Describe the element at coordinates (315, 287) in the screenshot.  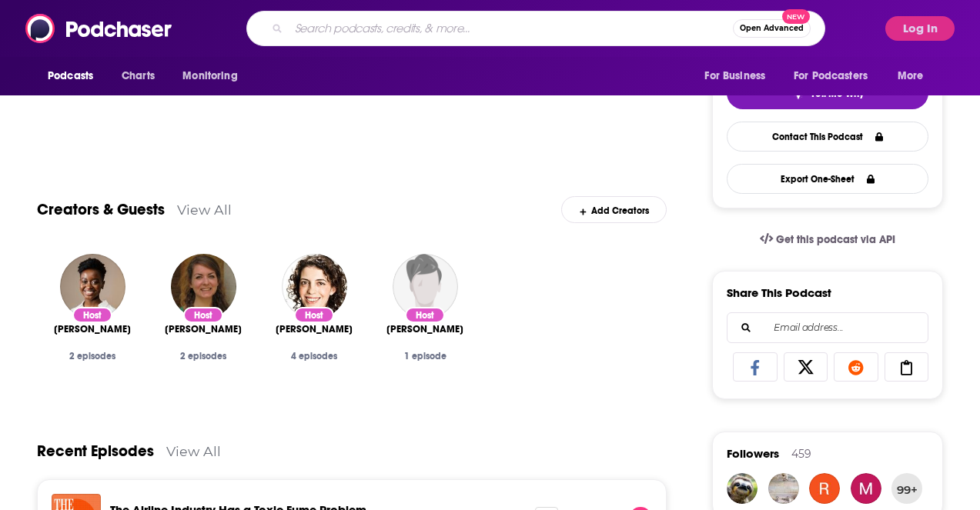
I see `img: Molly Ball` at that location.